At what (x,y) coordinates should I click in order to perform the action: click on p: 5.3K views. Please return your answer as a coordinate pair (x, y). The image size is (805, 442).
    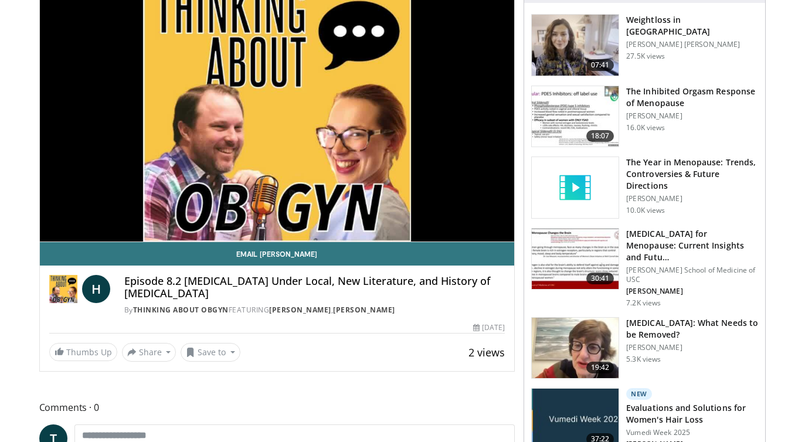
    Looking at the image, I should click on (643, 360).